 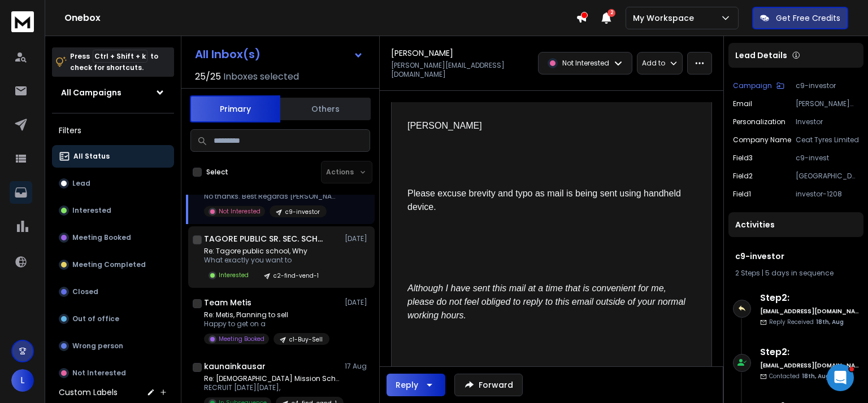 I want to click on p: Get Free Credits, so click(x=808, y=18).